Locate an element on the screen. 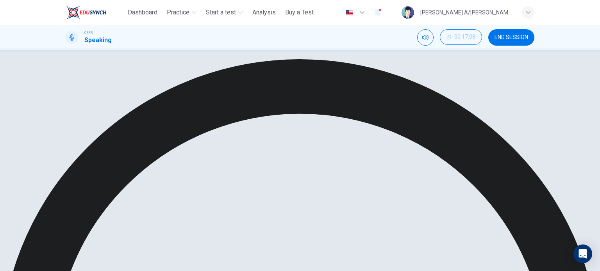  span: END SESSION is located at coordinates (511, 37).